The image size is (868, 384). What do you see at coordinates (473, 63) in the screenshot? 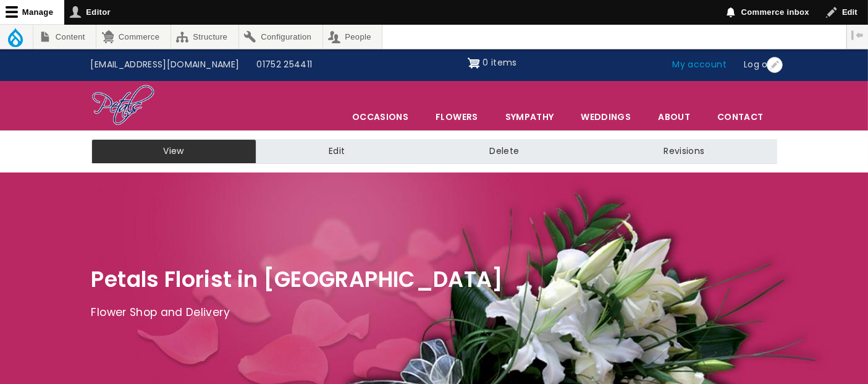
I see `img: Shopping cart` at bounding box center [473, 63].